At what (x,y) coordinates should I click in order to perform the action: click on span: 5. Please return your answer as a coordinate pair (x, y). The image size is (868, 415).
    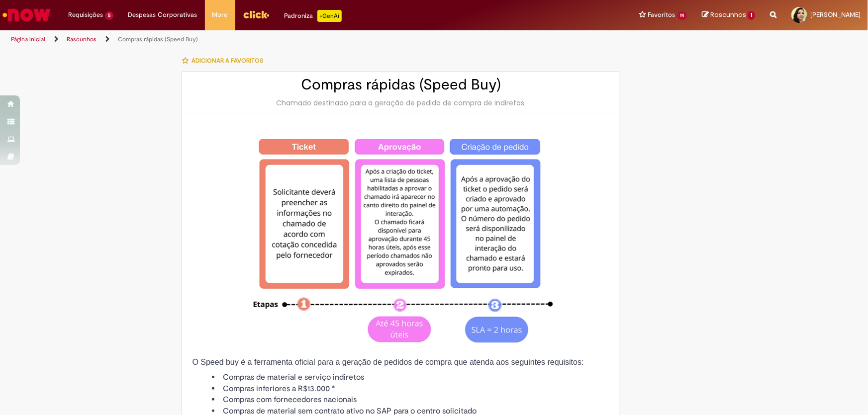
    Looking at the image, I should click on (109, 16).